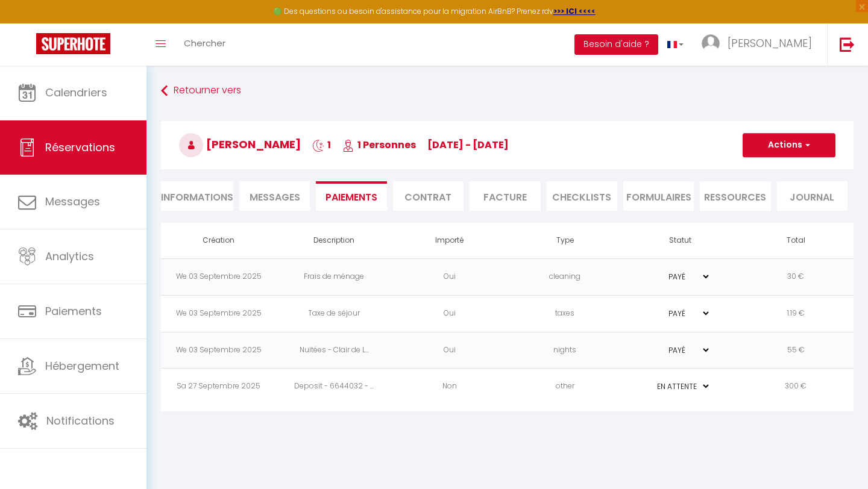 This screenshot has height=489, width=868. What do you see at coordinates (335, 386) in the screenshot?
I see `td: Deposit - 6644032 - ...` at bounding box center [335, 386].